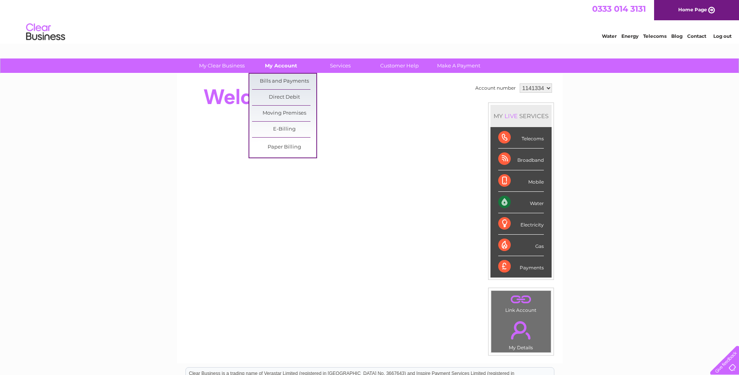 Image resolution: width=739 pixels, height=375 pixels. Describe the element at coordinates (281, 65) in the screenshot. I see `a: My Account` at that location.